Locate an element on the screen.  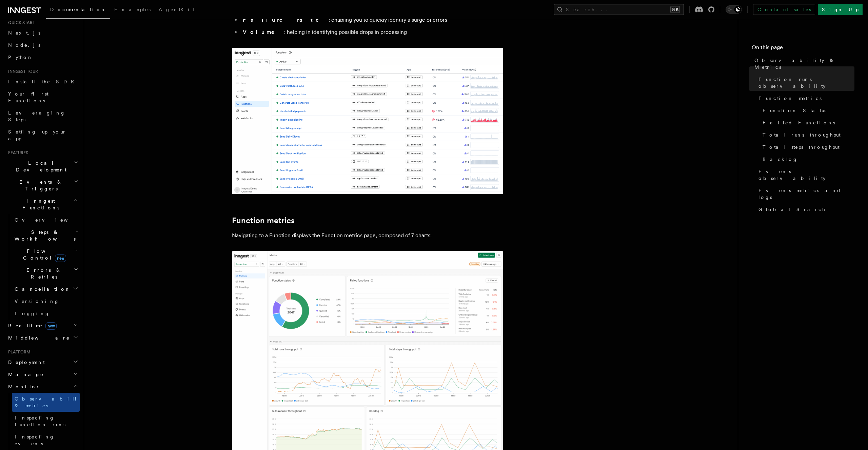
span: Python is located at coordinates (20, 57).